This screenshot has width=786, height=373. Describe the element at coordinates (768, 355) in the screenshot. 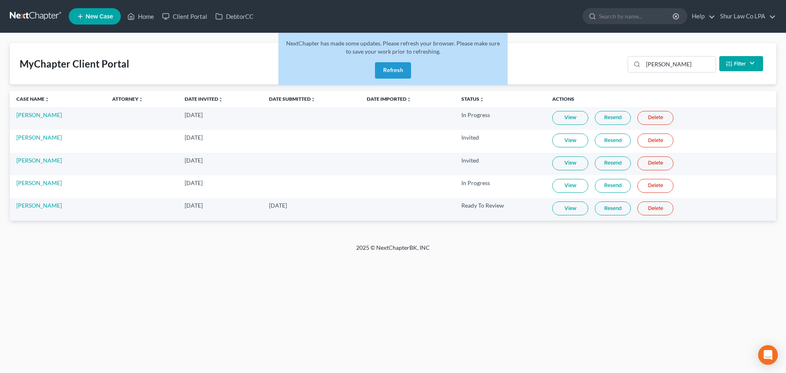

I see `div: Open Intercom Messenger` at that location.